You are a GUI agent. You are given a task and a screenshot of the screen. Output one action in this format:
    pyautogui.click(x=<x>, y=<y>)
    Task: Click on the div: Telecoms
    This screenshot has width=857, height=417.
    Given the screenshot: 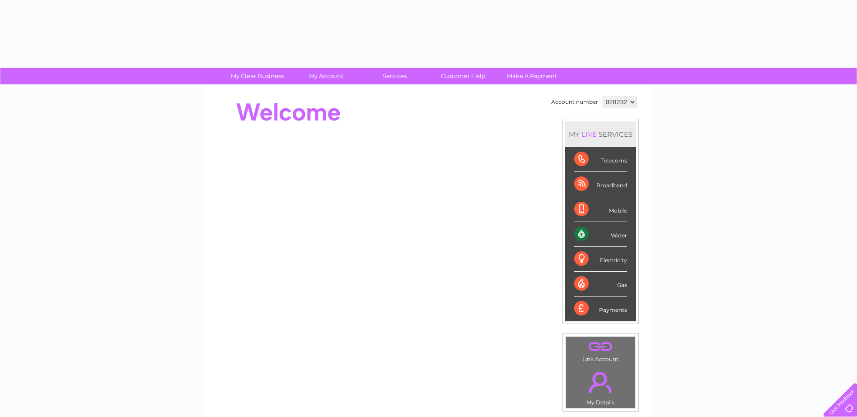 What is the action you would take?
    pyautogui.click(x=600, y=159)
    